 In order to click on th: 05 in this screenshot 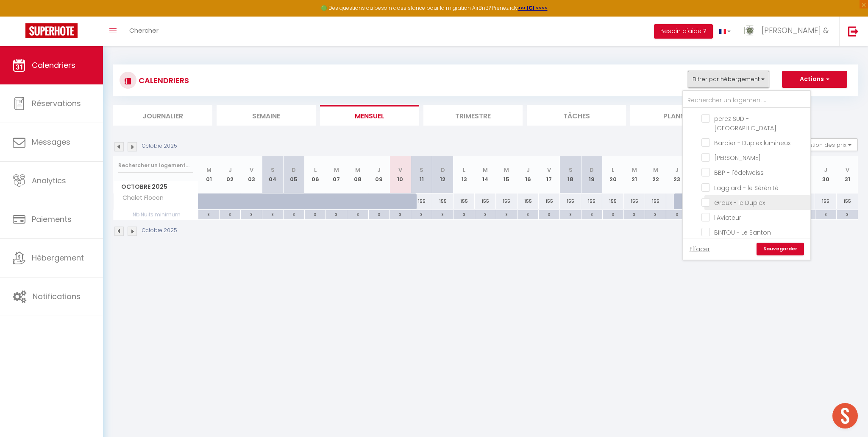, I will do `click(294, 174)`.